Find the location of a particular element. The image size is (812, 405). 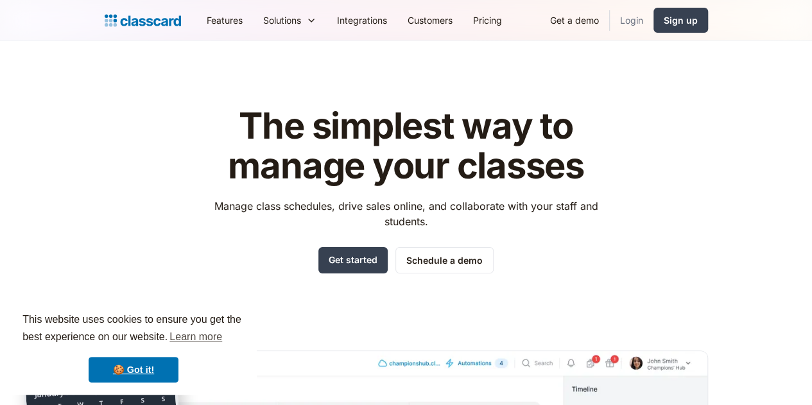

a: Features is located at coordinates (225, 20).